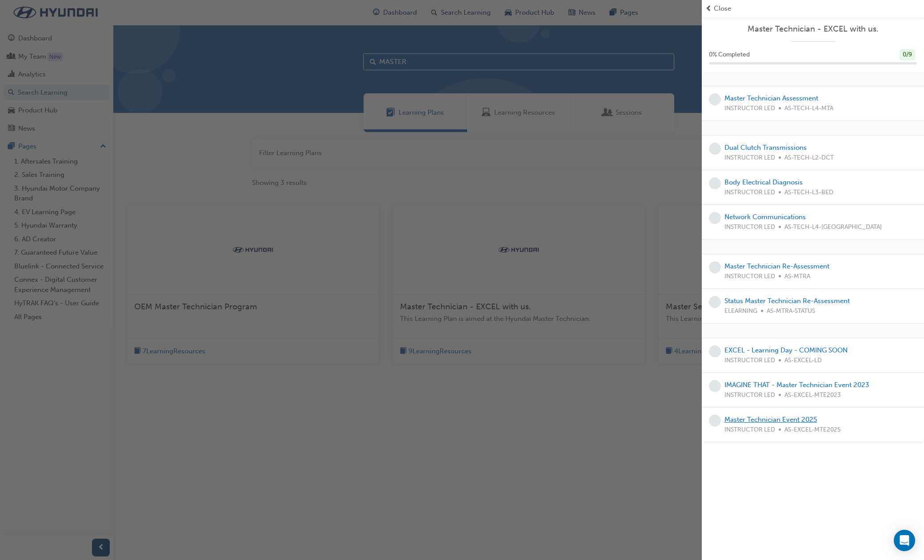 This screenshot has width=924, height=560. I want to click on span: AS-TECH-L3-BED, so click(809, 192).